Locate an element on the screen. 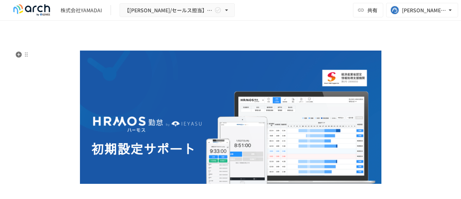  img: GdztLVQAPnGLORo409ZpmnRQckwtTrMz8aHIKJZF2AQ is located at coordinates (231, 124).